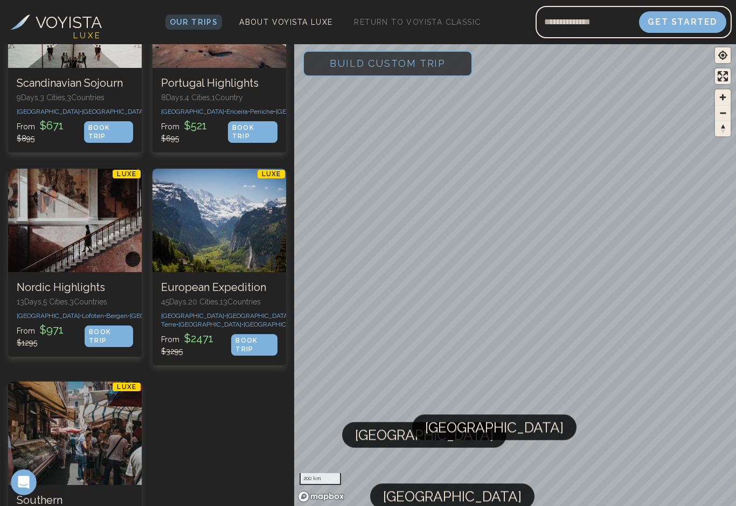 This screenshot has width=736, height=506. Describe the element at coordinates (682, 22) in the screenshot. I see `button: Get Started` at that location.